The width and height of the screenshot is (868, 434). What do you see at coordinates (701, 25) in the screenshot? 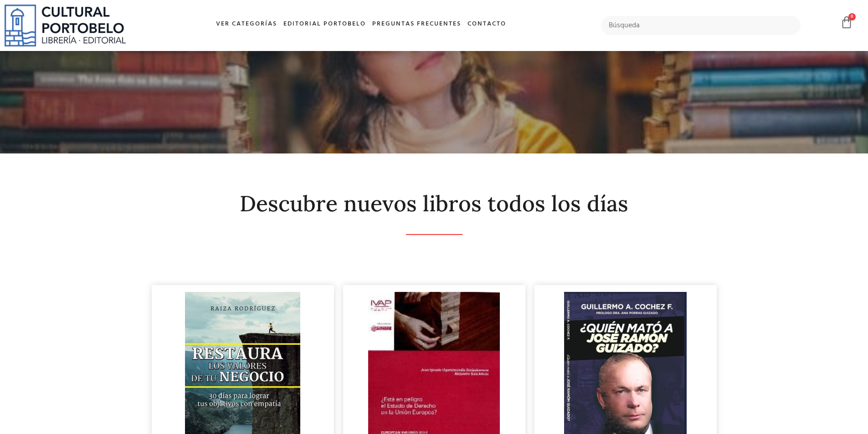
I see `input: Búsqueda` at bounding box center [701, 25].